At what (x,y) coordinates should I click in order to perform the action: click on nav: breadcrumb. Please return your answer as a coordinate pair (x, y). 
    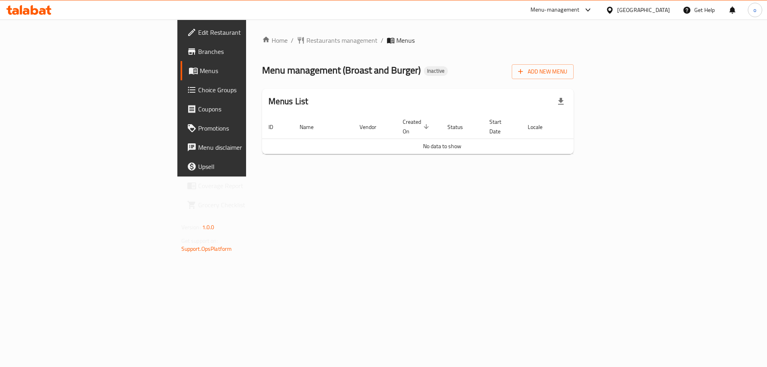
    Looking at the image, I should click on (418, 40).